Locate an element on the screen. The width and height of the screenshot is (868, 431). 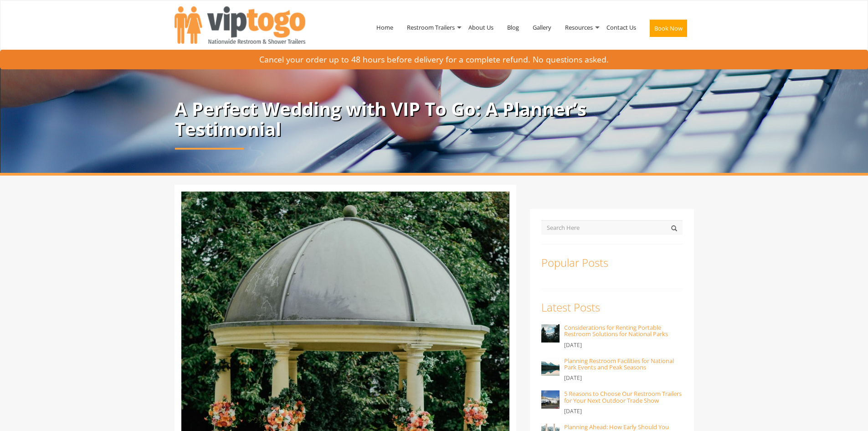
a: Planning Restroom Facilities for National Park Events and Peak Seasons is located at coordinates (619, 363).